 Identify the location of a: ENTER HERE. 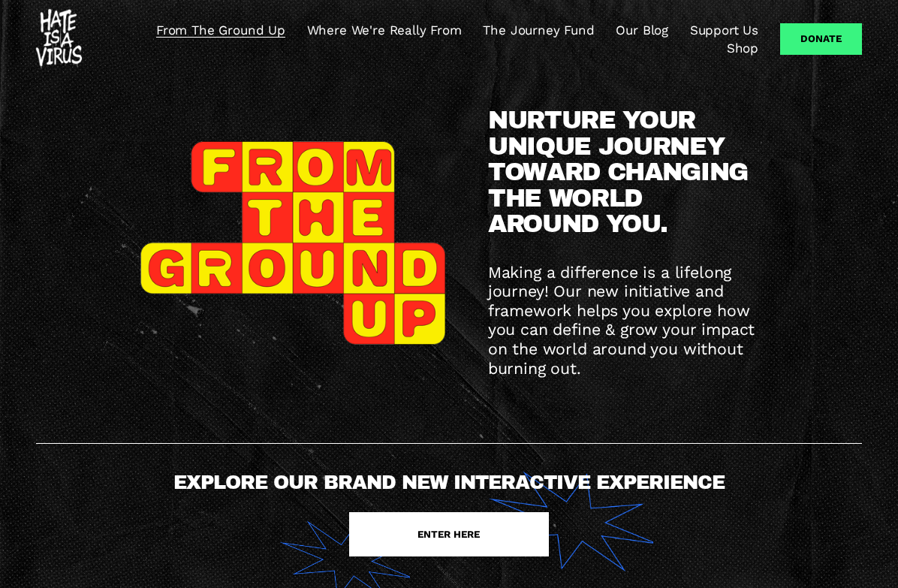
(449, 534).